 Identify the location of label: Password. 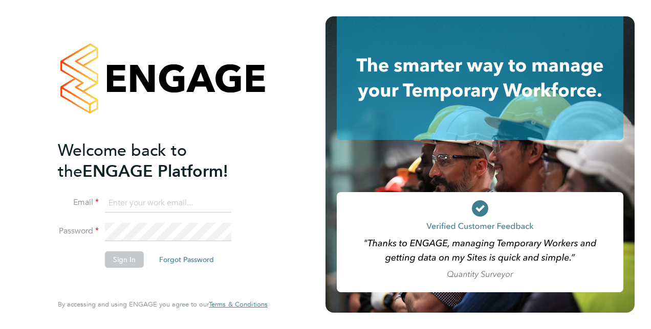
(78, 231).